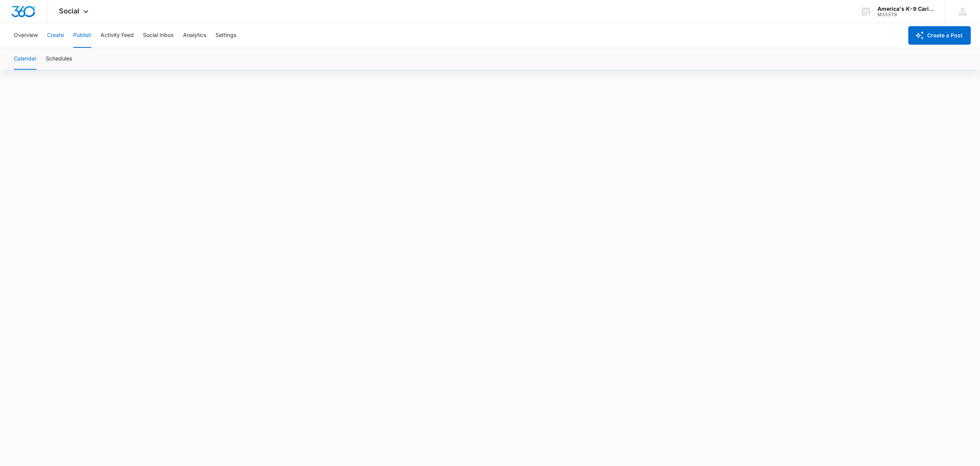 The image size is (980, 466). Describe the element at coordinates (158, 35) in the screenshot. I see `button: Social Inbox` at that location.